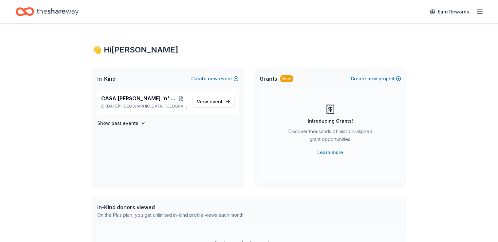 The height and width of the screenshot is (242, 498). Describe the element at coordinates (287, 79) in the screenshot. I see `div: New` at that location.